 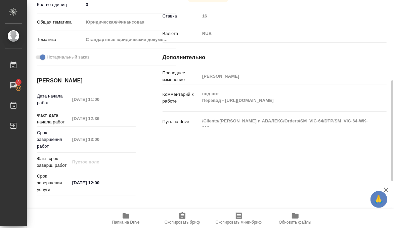 I want to click on div: Стандартные юридические документы, договоры, уставы, so click(x=130, y=40).